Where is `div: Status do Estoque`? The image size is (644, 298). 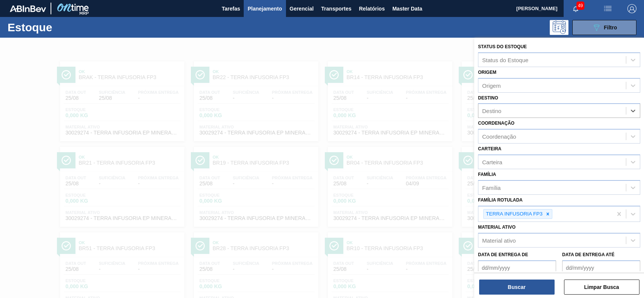
div: Status do Estoque is located at coordinates (505, 59).